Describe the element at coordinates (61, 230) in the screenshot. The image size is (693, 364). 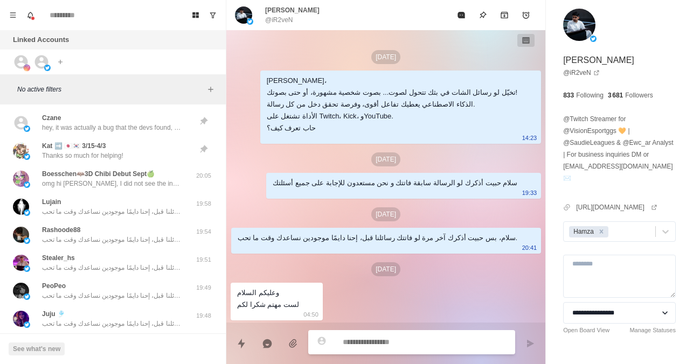
I see `p: Rashoode88` at that location.